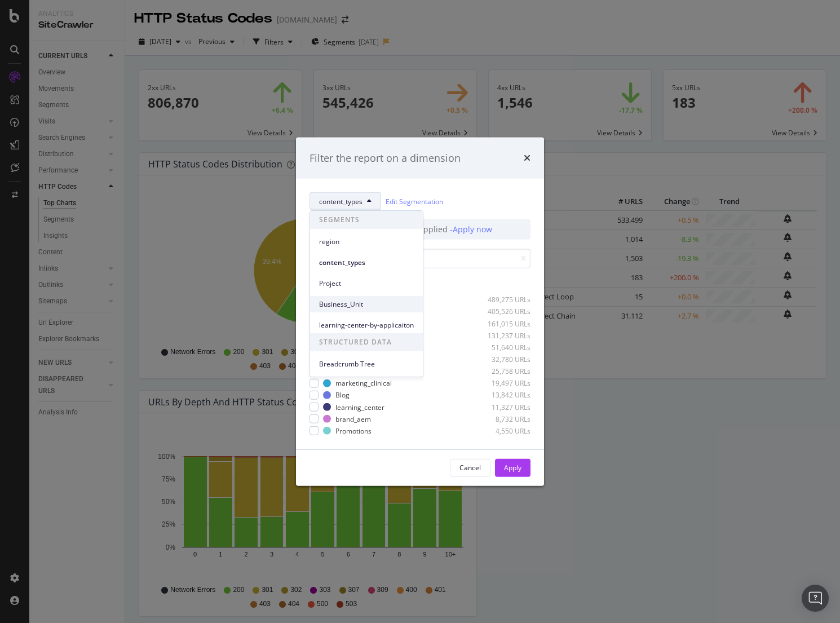 The image size is (840, 623). I want to click on div: 13,842 URLs, so click(503, 395).